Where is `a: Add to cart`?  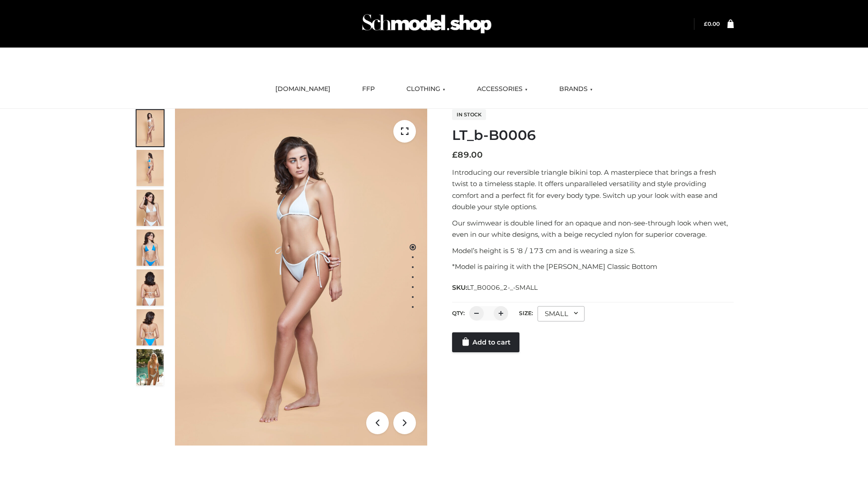 a: Add to cart is located at coordinates (486, 342).